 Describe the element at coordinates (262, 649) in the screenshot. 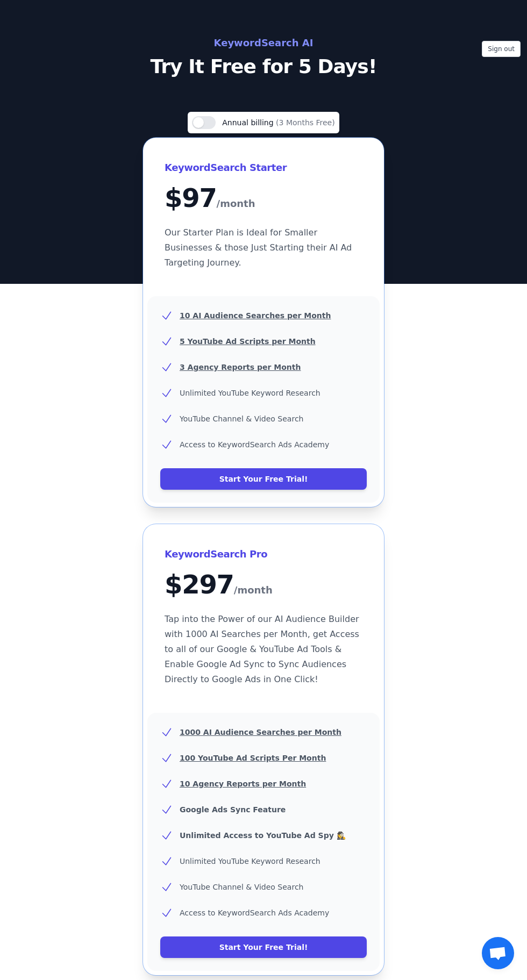

I see `span: Tap into the Power of our AI Audience Builder with 1000 AI Searches per Month, get Access to all ...` at that location.